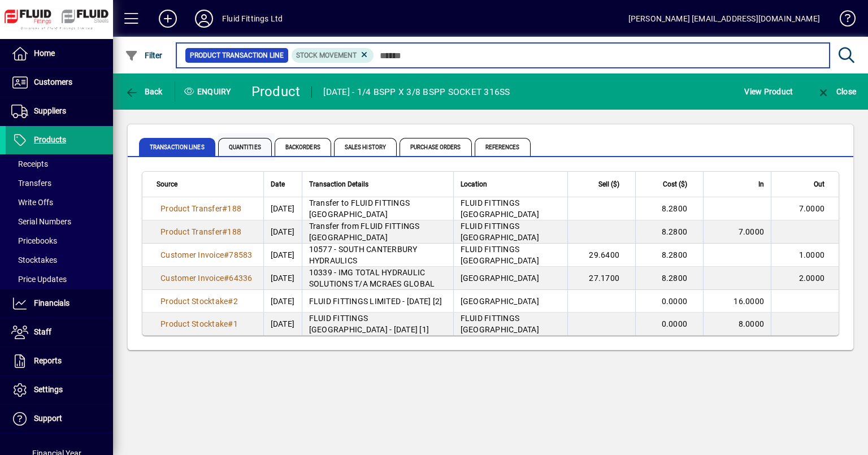 This screenshot has width=868, height=455. I want to click on span: Write Offs, so click(32, 203).